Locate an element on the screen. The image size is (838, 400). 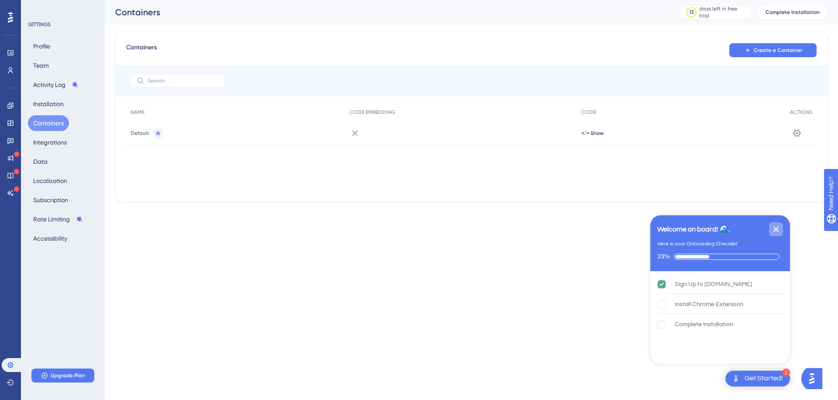
div: days left in free trial is located at coordinates (723, 12).